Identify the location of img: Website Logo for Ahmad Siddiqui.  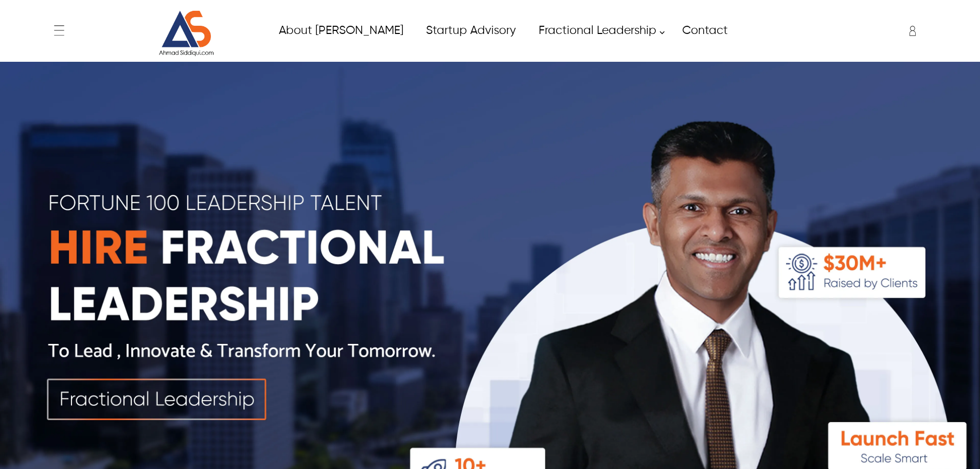
(186, 34).